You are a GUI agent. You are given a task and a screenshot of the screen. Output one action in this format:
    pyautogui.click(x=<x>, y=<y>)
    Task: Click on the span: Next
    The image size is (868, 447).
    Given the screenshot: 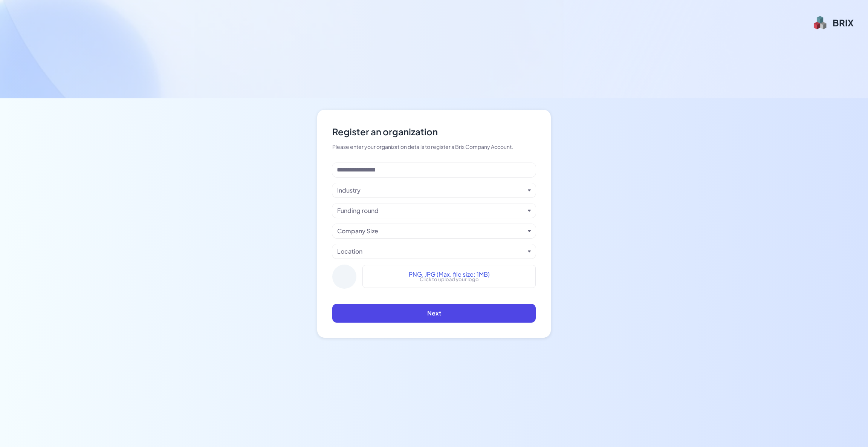 What is the action you would take?
    pyautogui.click(x=434, y=313)
    